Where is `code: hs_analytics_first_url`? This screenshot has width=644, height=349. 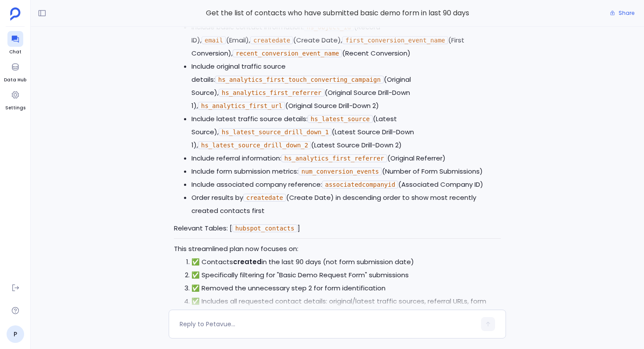 code: hs_analytics_first_url is located at coordinates (241, 106).